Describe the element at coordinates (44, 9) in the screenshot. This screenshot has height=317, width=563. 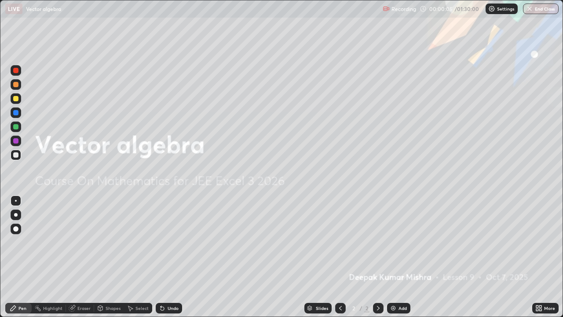
I see `p: Vector algebra` at that location.